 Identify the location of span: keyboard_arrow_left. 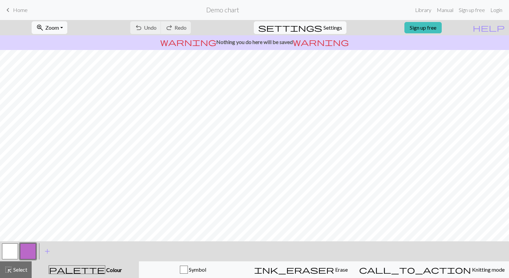
(8, 10).